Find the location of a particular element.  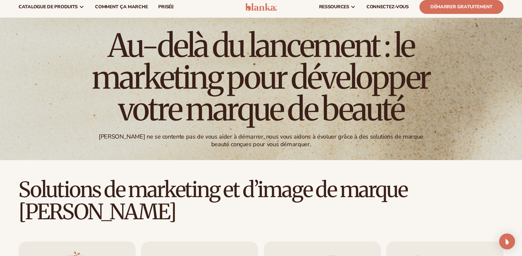

span: Comment ça marche is located at coordinates (121, 7).